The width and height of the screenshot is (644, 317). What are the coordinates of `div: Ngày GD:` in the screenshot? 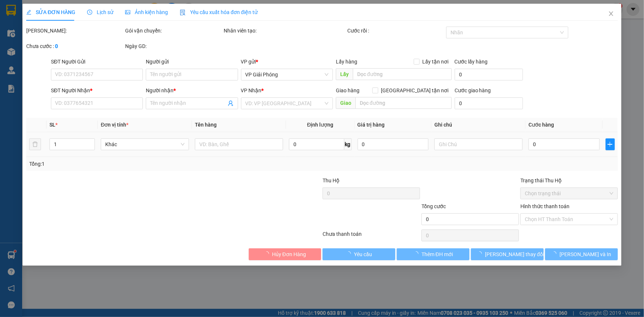 It's located at (174, 46).